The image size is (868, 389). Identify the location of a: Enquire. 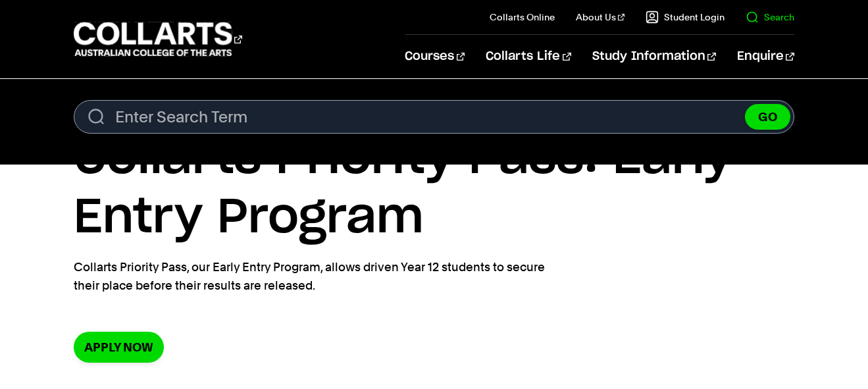
(765, 57).